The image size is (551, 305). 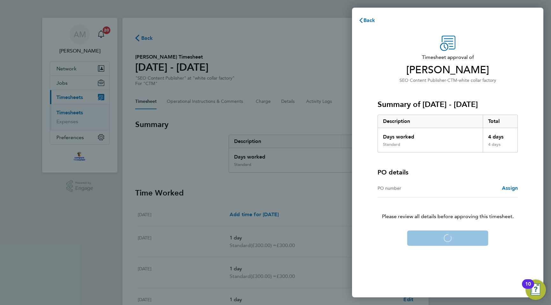 I want to click on span: CTM, so click(x=452, y=80).